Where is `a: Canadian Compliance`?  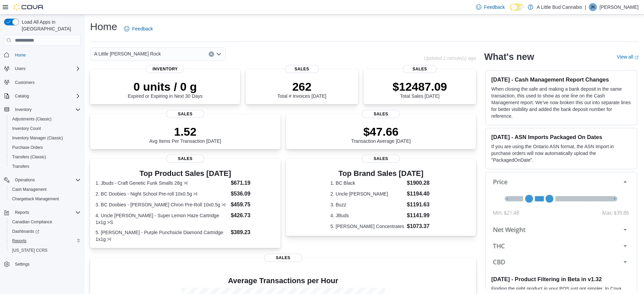
a: Canadian Compliance is located at coordinates (32, 222).